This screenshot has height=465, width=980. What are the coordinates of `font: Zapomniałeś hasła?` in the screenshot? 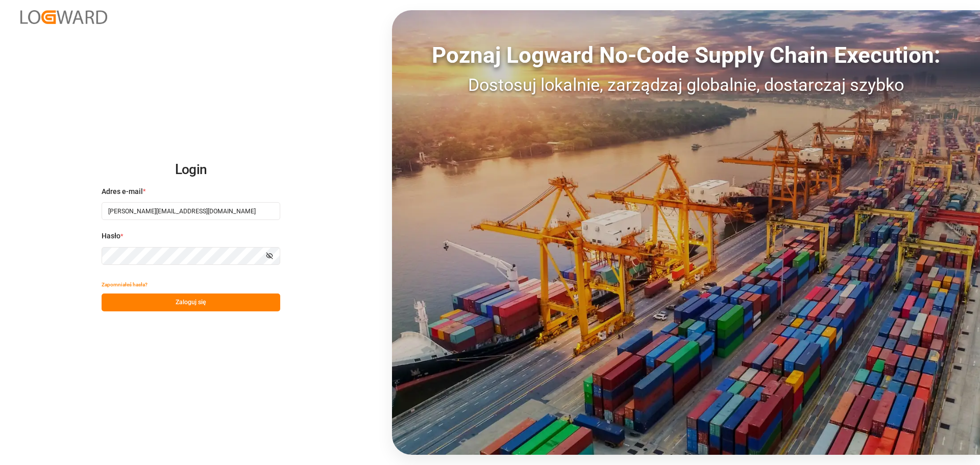 It's located at (124, 284).